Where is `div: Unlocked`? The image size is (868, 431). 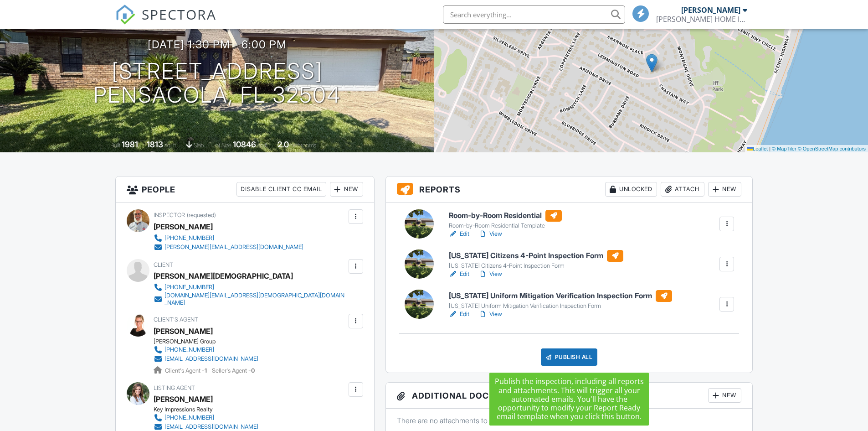
div: Unlocked is located at coordinates (631, 189).